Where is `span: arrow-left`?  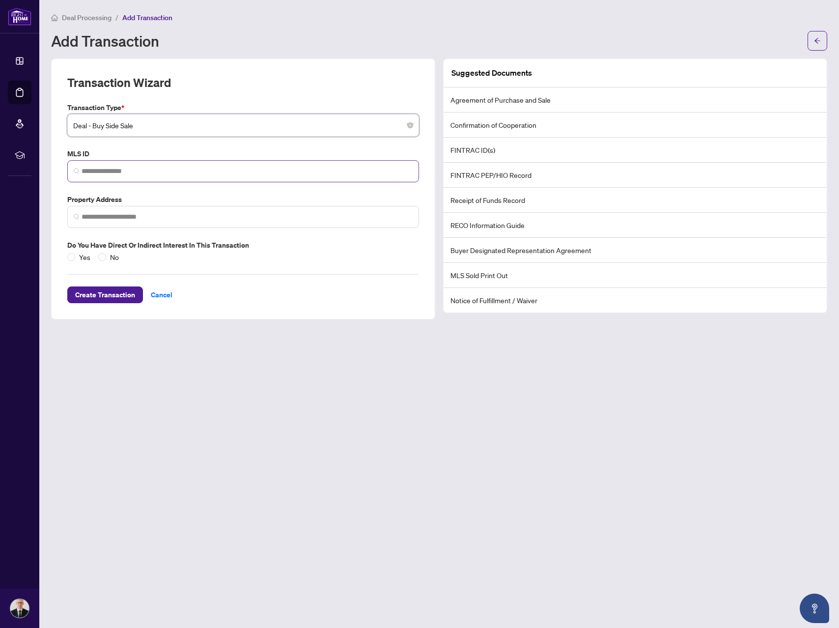 span: arrow-left is located at coordinates (818, 41).